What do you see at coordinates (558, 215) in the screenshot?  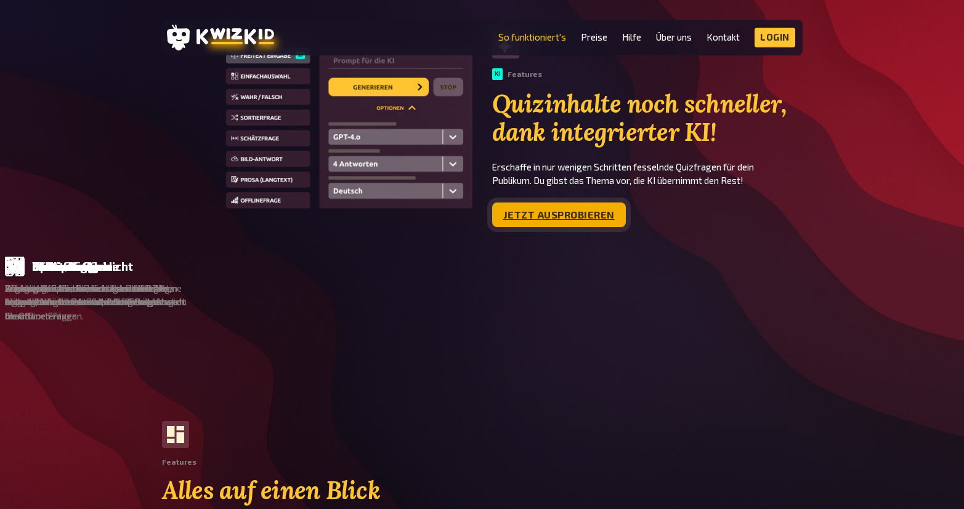 I see `a: Jetzt ausprobieren` at bounding box center [558, 215].